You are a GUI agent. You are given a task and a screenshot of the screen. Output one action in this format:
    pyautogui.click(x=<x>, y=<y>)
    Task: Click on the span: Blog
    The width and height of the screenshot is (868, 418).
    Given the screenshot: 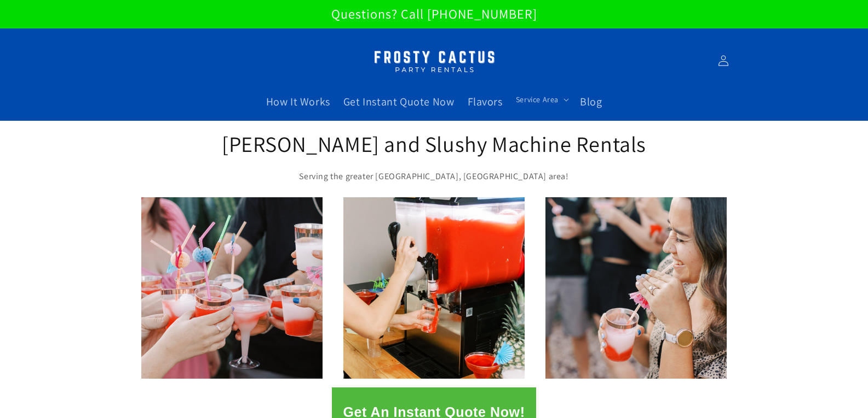 What is the action you would take?
    pyautogui.click(x=591, y=102)
    